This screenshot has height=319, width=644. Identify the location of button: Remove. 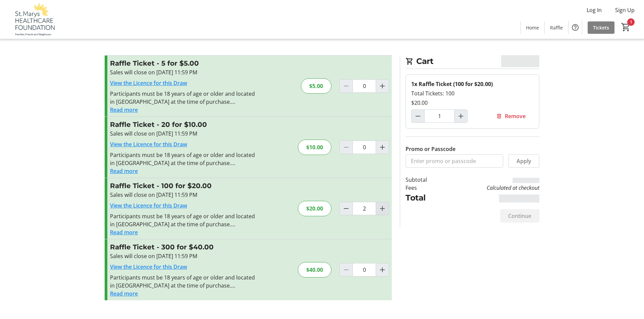
(511, 116).